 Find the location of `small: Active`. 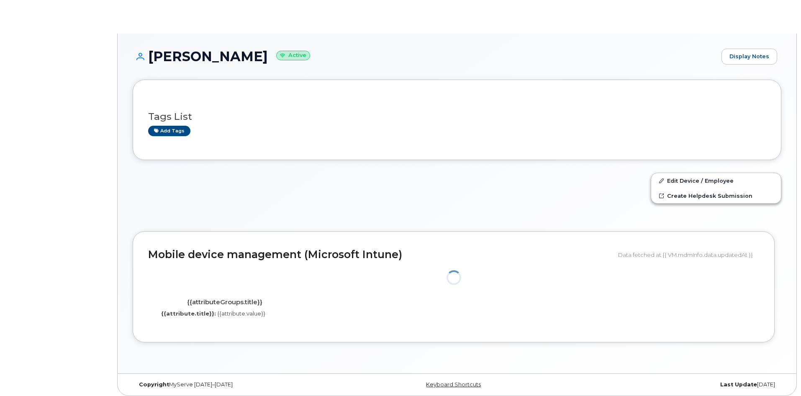

small: Active is located at coordinates (293, 55).